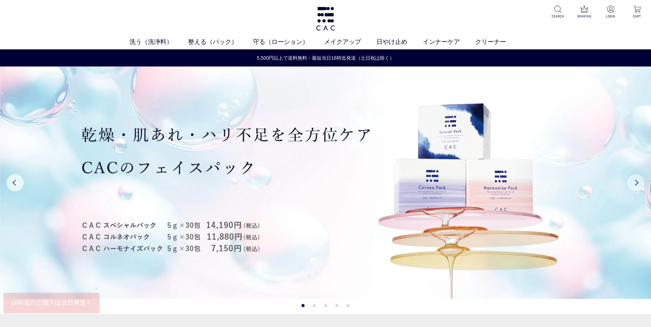  Describe the element at coordinates (220, 42) in the screenshot. I see `a: 整える（パック）` at that location.